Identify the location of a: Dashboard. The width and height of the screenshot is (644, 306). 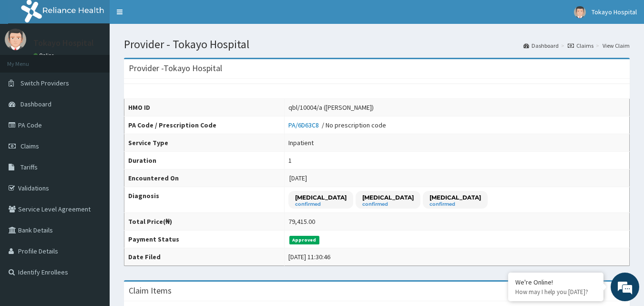
(541, 45).